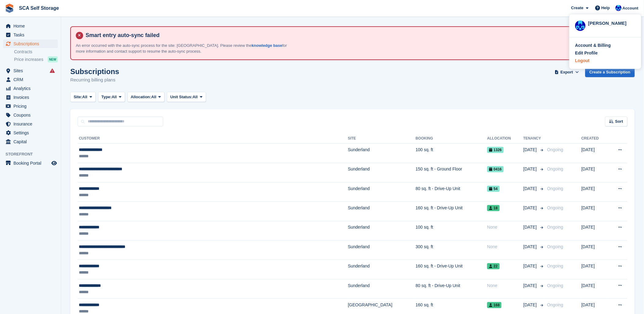  Describe the element at coordinates (452, 172) in the screenshot. I see `td: 150 sq. ft - Ground Floor` at that location.